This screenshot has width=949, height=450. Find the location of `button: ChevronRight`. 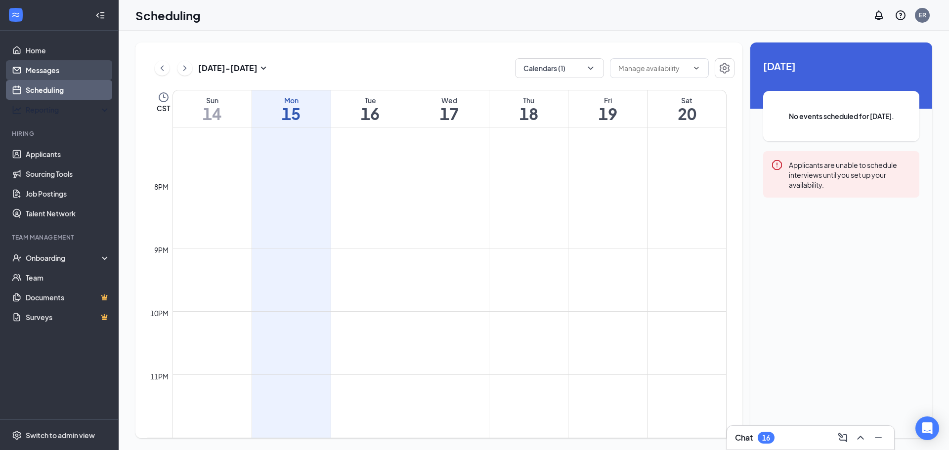

button: ChevronRight is located at coordinates (185, 68).